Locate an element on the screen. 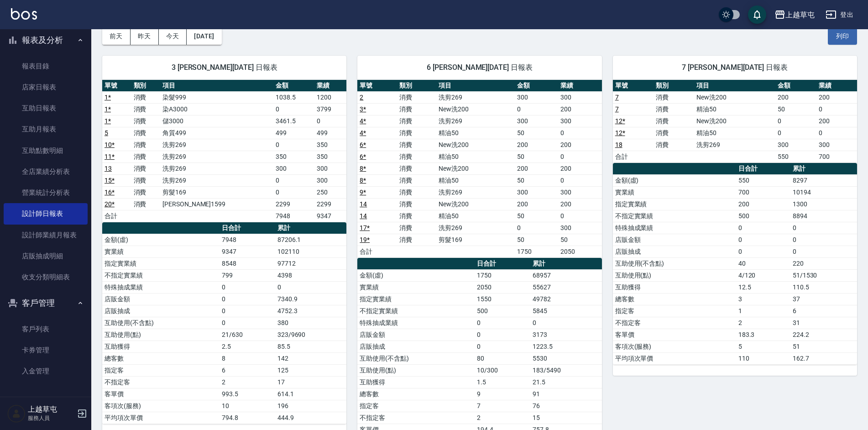 This screenshot has width=868, height=430. td: 染A3000 is located at coordinates (217, 109).